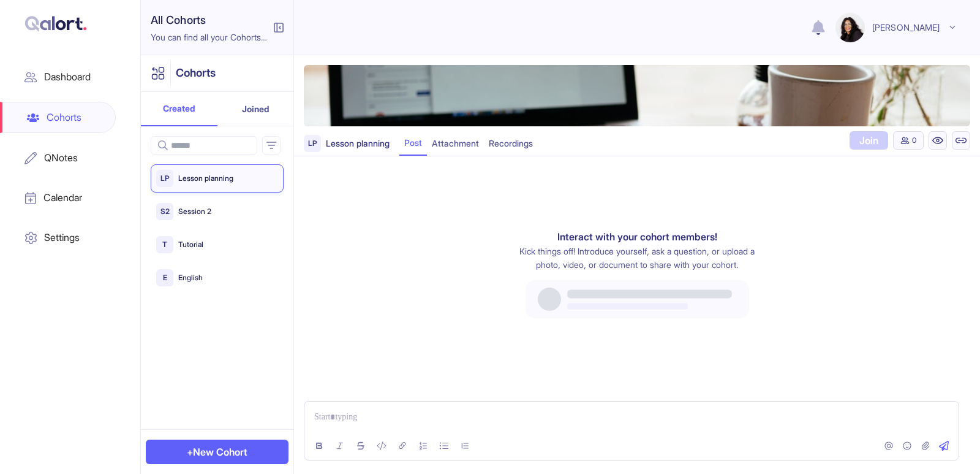  I want to click on p: English, so click(188, 278).